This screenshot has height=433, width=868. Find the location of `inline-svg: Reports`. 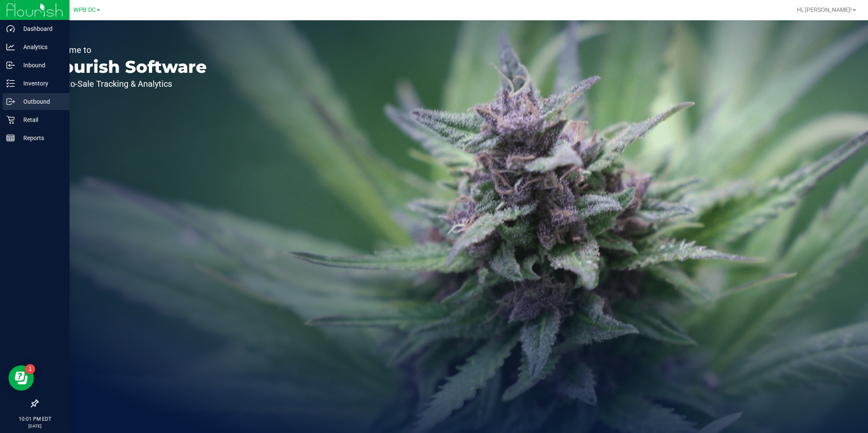

inline-svg: Reports is located at coordinates (11, 138).